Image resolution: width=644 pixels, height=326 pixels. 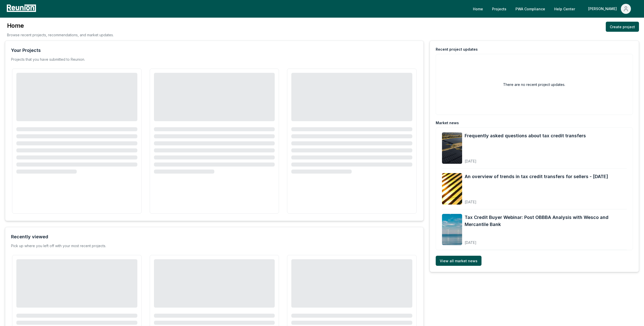 I want to click on img: Frequently asked questions about tax credit transfers, so click(x=452, y=148).